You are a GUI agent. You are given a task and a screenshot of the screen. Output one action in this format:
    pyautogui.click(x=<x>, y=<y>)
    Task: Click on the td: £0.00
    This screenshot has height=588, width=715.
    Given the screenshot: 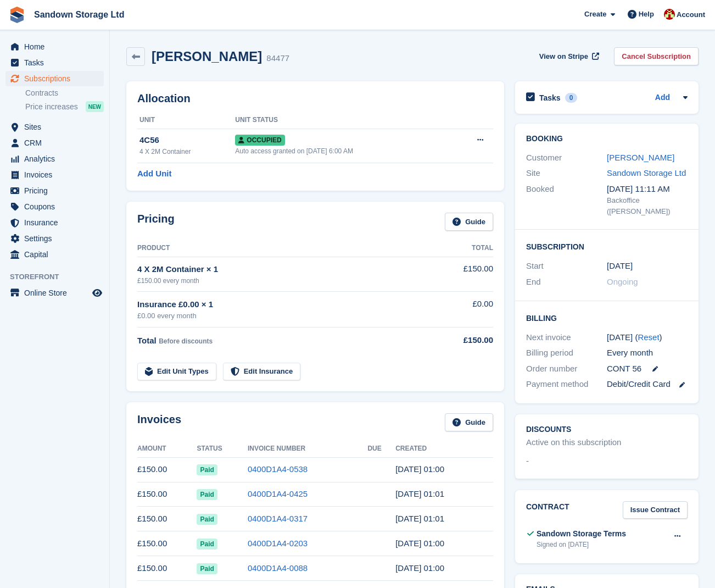 What is the action you would take?
    pyautogui.click(x=465, y=310)
    